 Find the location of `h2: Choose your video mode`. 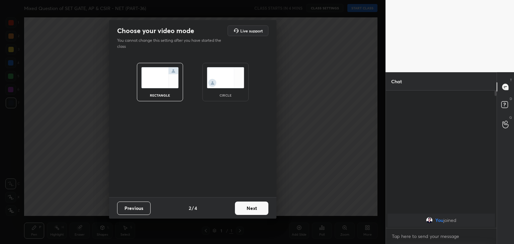

h2: Choose your video mode is located at coordinates (156, 31).